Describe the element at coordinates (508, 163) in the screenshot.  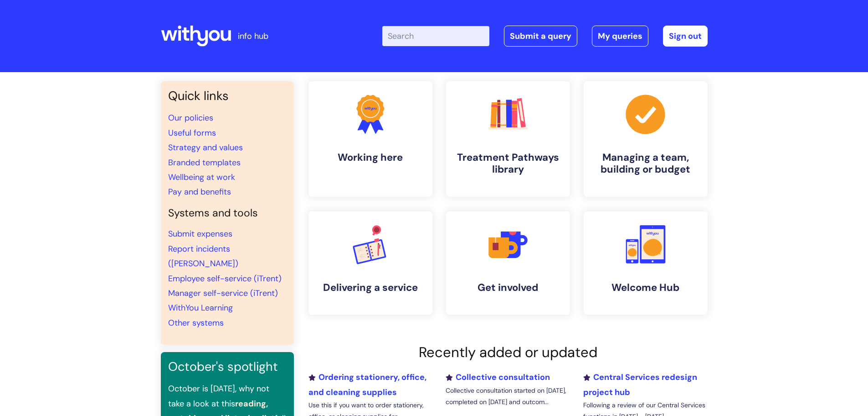
I see `h4: Treatment Pathways library` at that location.